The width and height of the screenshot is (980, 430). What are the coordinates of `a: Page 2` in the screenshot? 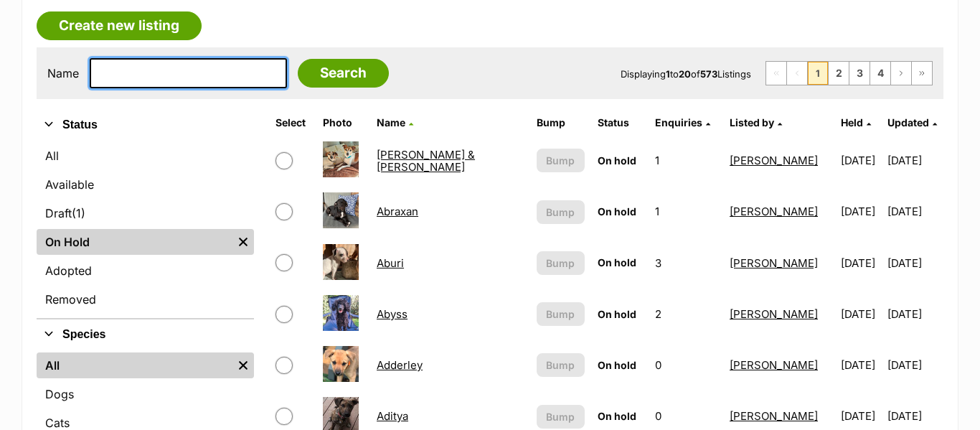 It's located at (839, 73).